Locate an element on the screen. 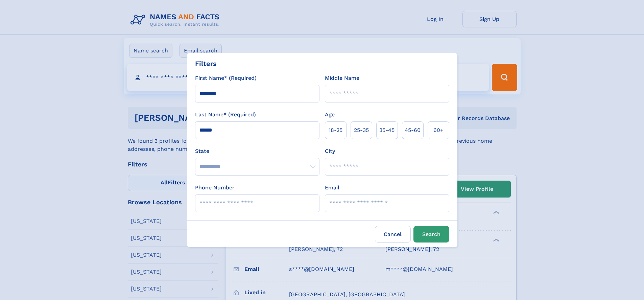  span: 35‑45 is located at coordinates (387, 130).